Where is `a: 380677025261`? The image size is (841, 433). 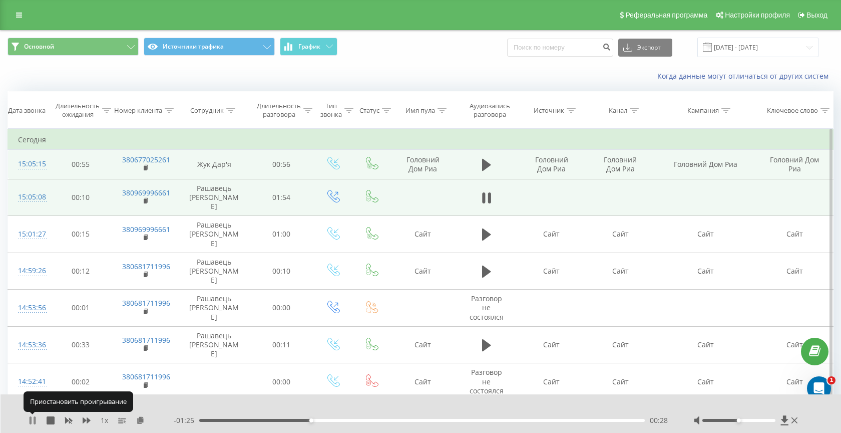 a: 380677025261 is located at coordinates (146, 159).